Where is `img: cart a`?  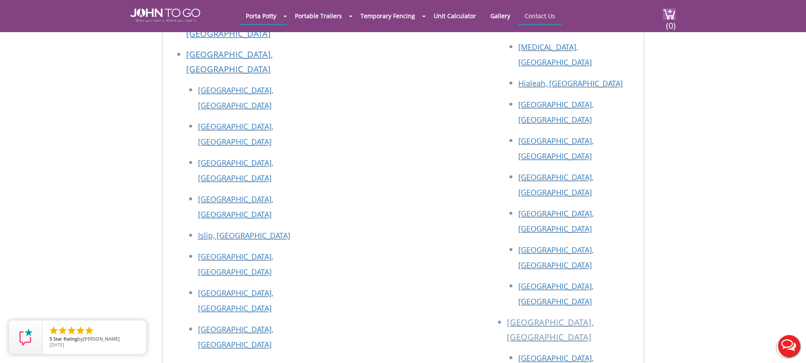
img: cart a is located at coordinates (669, 14).